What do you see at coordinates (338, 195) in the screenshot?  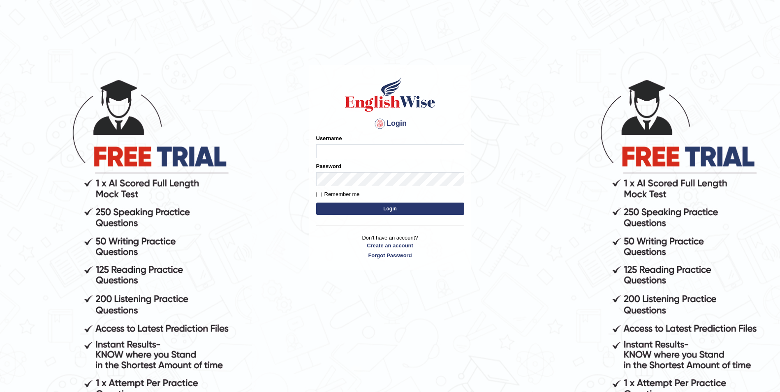 I see `label: Remember me` at bounding box center [338, 195].